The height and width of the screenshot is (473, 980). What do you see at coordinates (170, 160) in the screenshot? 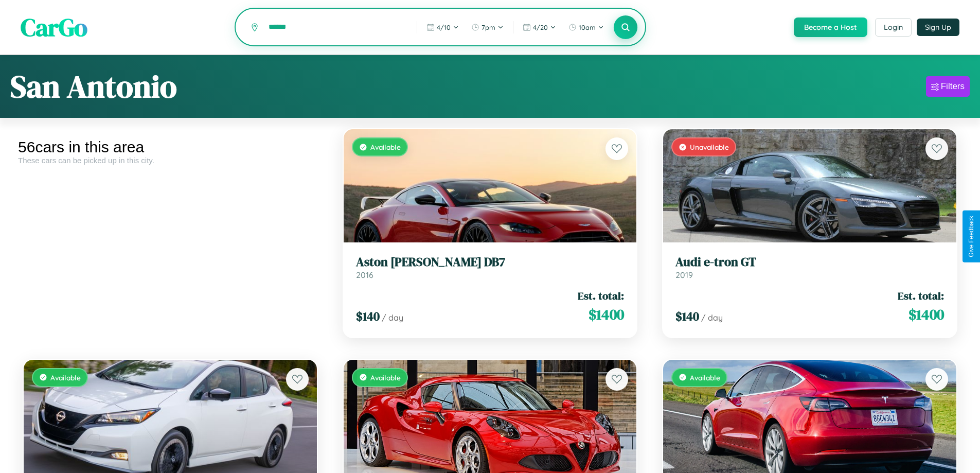
I see `div: These cars can be picked up in this city.` at bounding box center [170, 160].